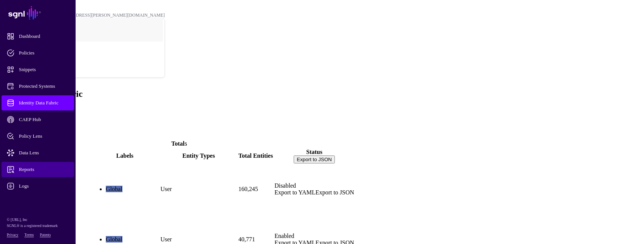 The height and width of the screenshot is (244, 644). What do you see at coordinates (38, 36) in the screenshot?
I see `a: Dashboard` at bounding box center [38, 36].